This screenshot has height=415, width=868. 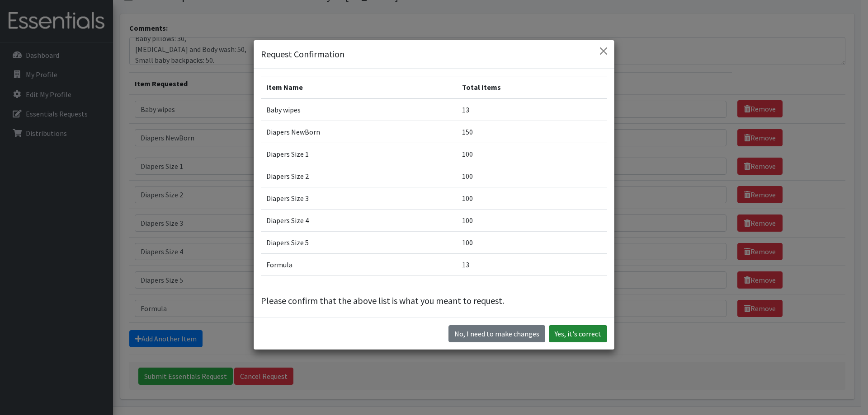 I want to click on th: Item Name, so click(x=358, y=87).